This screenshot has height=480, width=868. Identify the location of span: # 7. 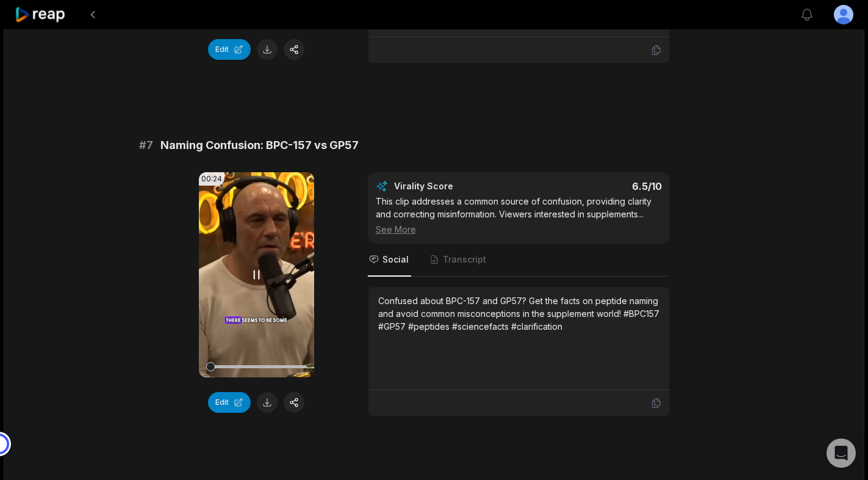
(146, 145).